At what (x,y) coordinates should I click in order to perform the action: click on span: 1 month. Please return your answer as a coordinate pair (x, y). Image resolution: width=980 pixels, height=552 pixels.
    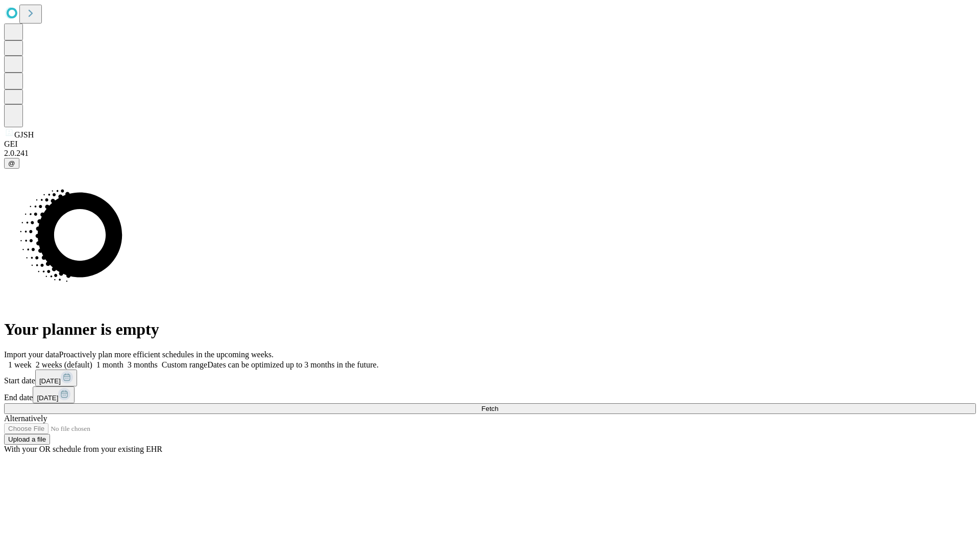
    Looking at the image, I should click on (110, 365).